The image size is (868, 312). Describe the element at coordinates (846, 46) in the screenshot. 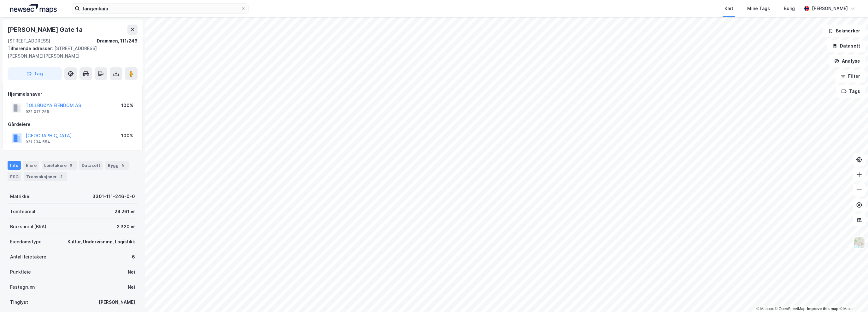

I see `button: Datasett` at that location.